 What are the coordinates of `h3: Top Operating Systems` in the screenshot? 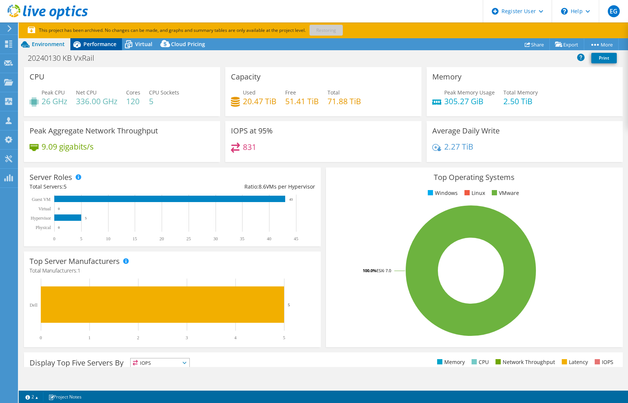 It's located at (474, 177).